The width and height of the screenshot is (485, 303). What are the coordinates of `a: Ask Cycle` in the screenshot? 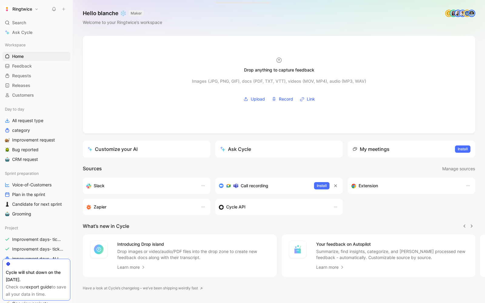 It's located at (36, 32).